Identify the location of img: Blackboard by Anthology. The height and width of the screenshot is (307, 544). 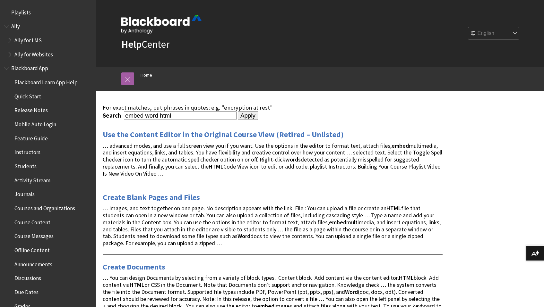
(161, 24).